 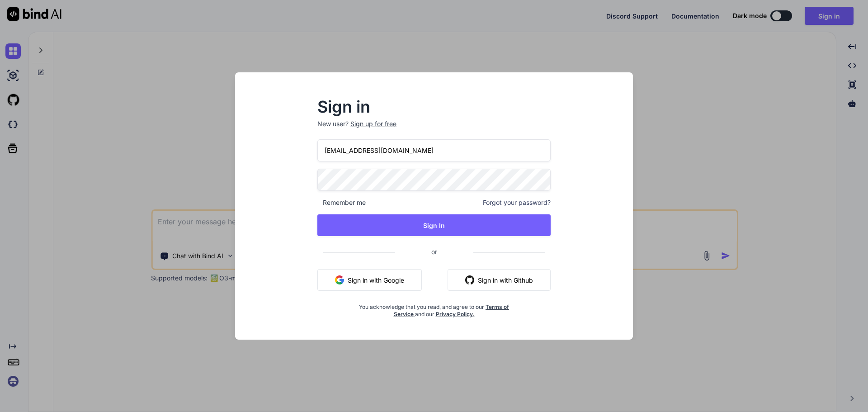 I want to click on img: github, so click(x=470, y=280).